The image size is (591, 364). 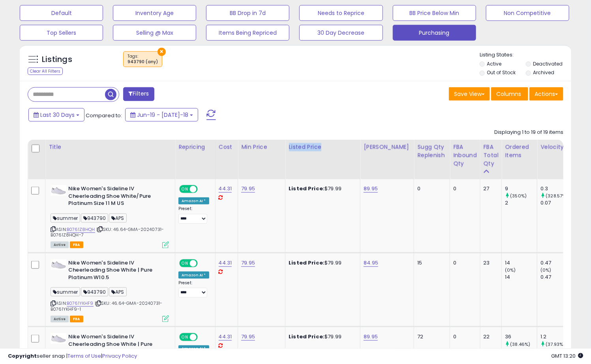 What do you see at coordinates (557, 337) in the screenshot?
I see `div: 1.2` at bounding box center [557, 337].